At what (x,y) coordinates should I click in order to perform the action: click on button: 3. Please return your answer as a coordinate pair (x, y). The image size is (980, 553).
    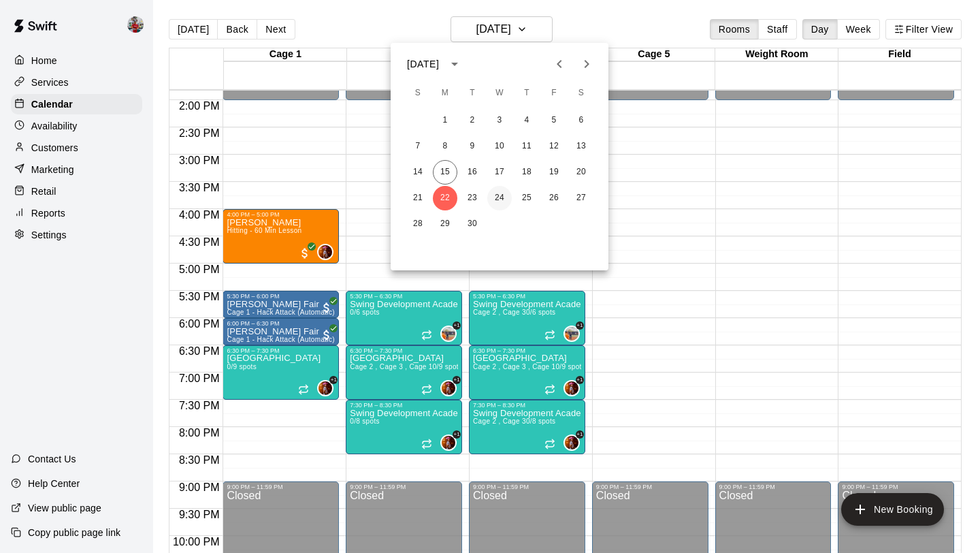
    Looking at the image, I should click on (499, 120).